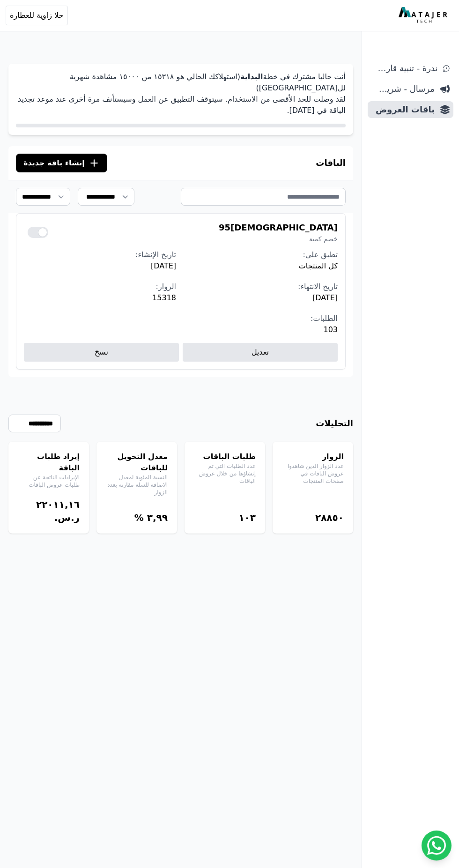  I want to click on span: الزوار:, so click(166, 286).